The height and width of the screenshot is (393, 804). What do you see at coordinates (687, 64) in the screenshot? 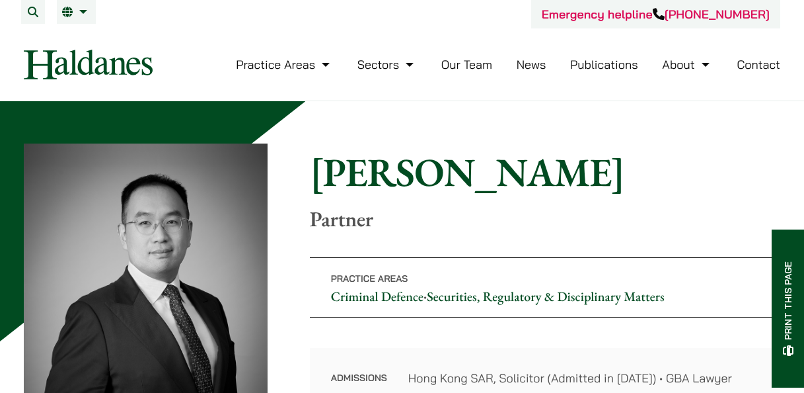
I see `a: About` at bounding box center [687, 64].